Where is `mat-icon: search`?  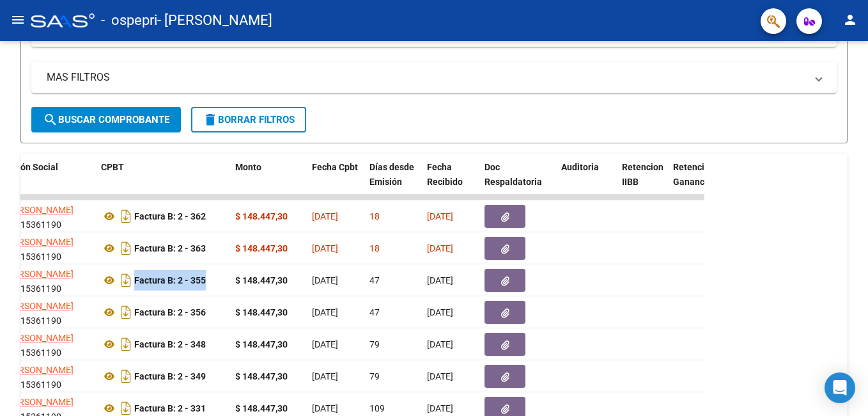
mat-icon: search is located at coordinates (51, 120).